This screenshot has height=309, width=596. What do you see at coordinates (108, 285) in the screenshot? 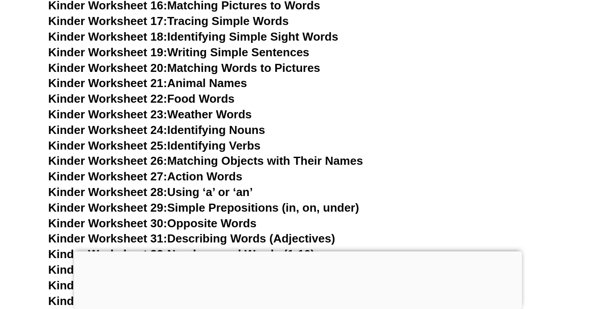
I see `span: Kinder Worksheet 34:` at bounding box center [108, 285].